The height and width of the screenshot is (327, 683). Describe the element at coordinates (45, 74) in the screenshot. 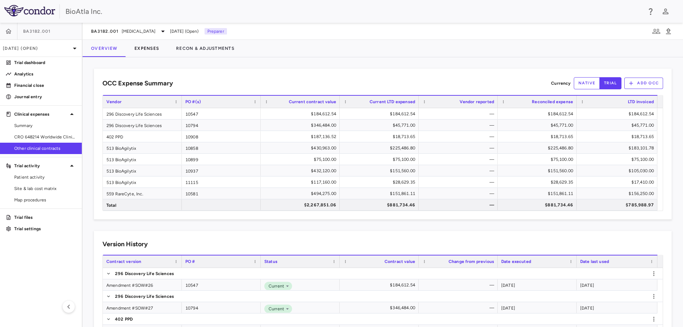

I see `p: Analytics` at that location.